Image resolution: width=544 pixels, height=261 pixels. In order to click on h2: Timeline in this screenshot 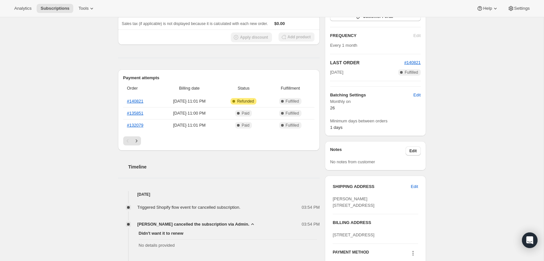, I will do `click(224, 167)`.